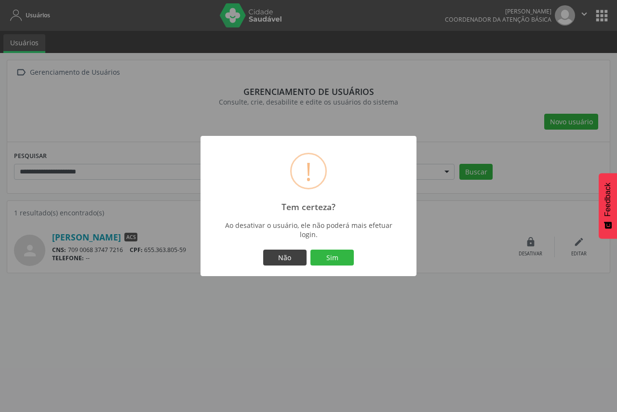 This screenshot has height=412, width=617. I want to click on h2: Tem certeza?, so click(309, 207).